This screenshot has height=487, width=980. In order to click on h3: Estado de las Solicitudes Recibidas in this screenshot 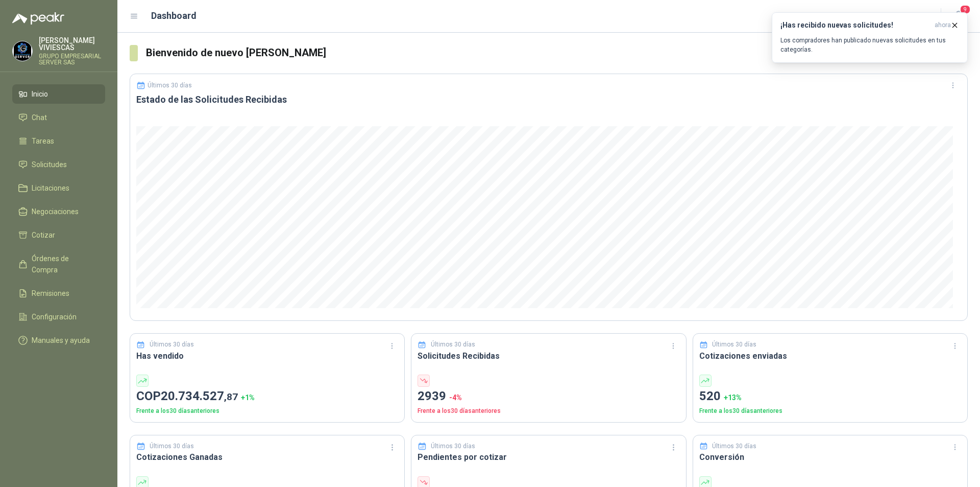, I will do `click(549, 100)`.